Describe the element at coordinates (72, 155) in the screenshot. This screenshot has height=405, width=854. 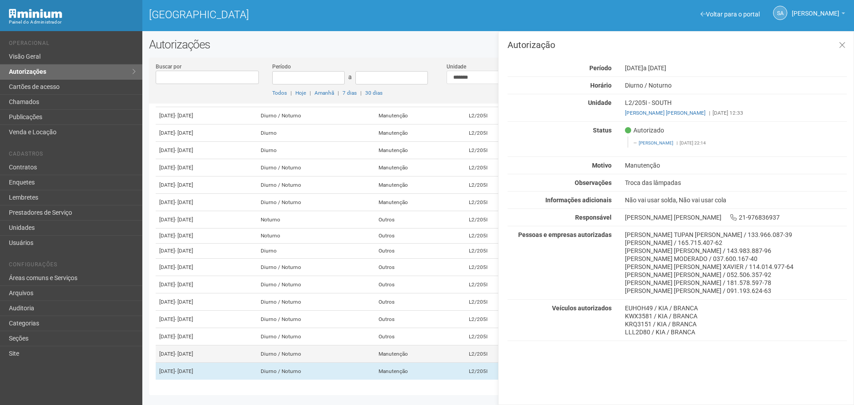
I see `li: Cadastros` at that location.